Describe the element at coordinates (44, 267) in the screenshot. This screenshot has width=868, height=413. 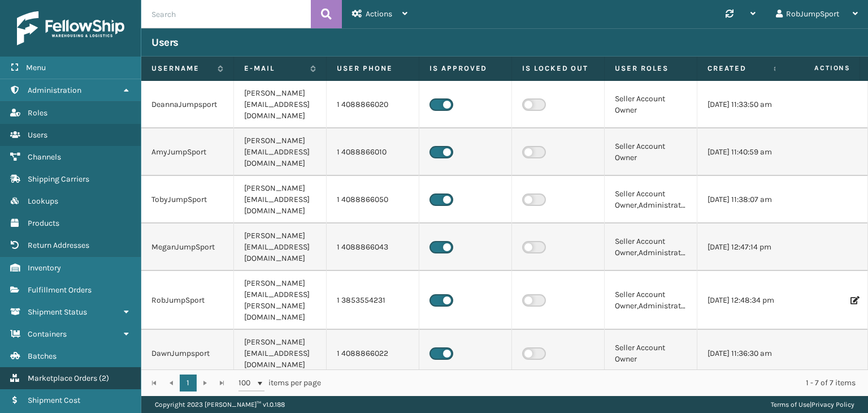
I see `span: Inventory` at that location.